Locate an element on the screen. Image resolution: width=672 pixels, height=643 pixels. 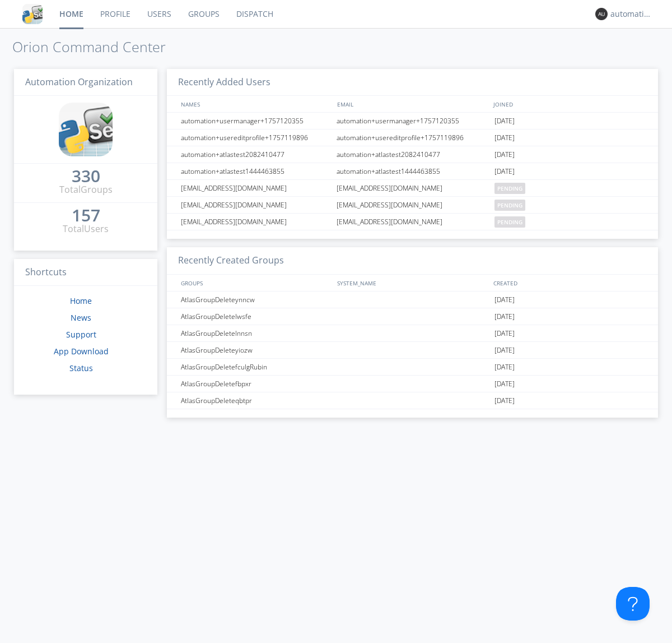
div: Total Users is located at coordinates (86, 228).